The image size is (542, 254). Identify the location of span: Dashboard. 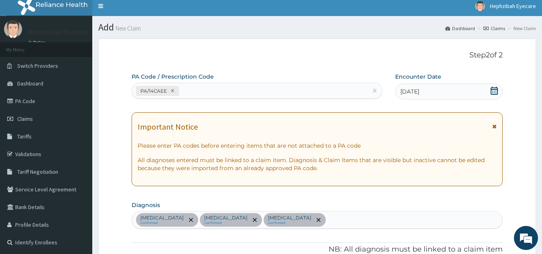
(30, 83).